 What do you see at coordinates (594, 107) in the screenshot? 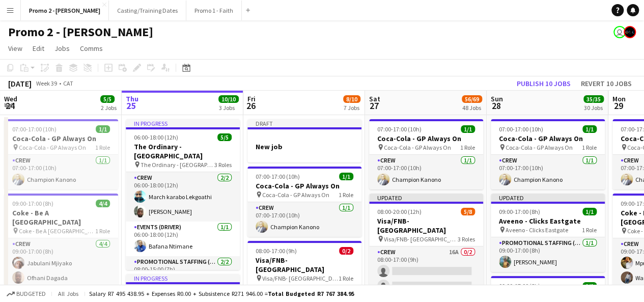
I see `div: 30 Jobs` at bounding box center [594, 107].